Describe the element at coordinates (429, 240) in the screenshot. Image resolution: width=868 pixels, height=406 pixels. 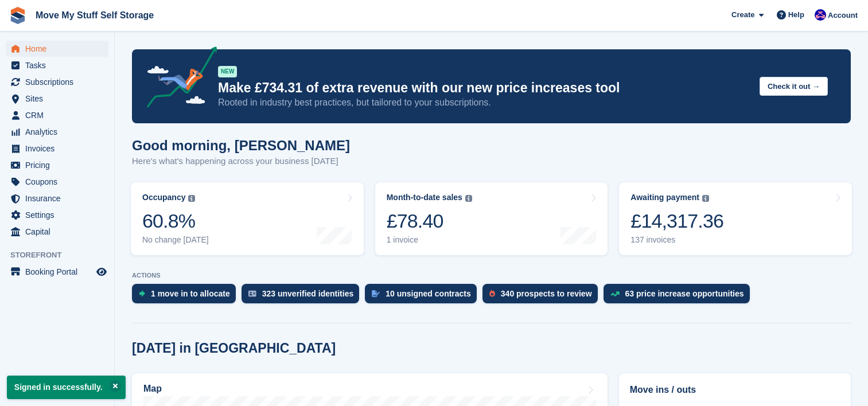
I see `div: 1 invoice` at that location.